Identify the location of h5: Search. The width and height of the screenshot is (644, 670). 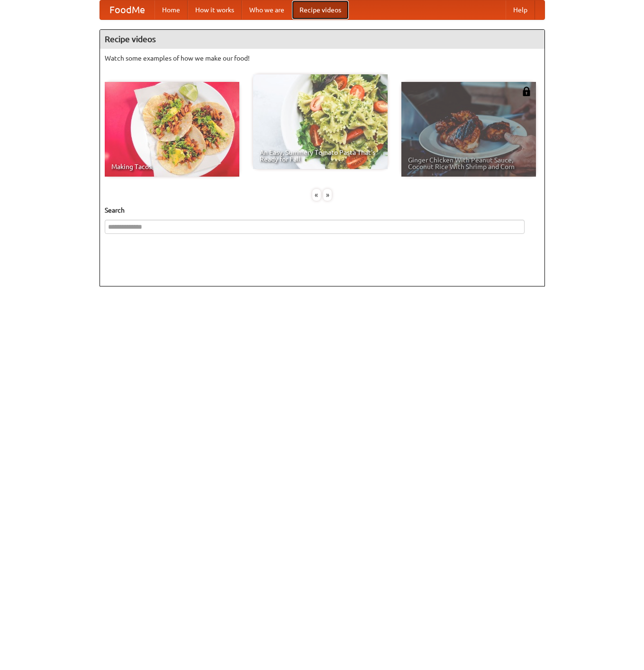
(322, 210).